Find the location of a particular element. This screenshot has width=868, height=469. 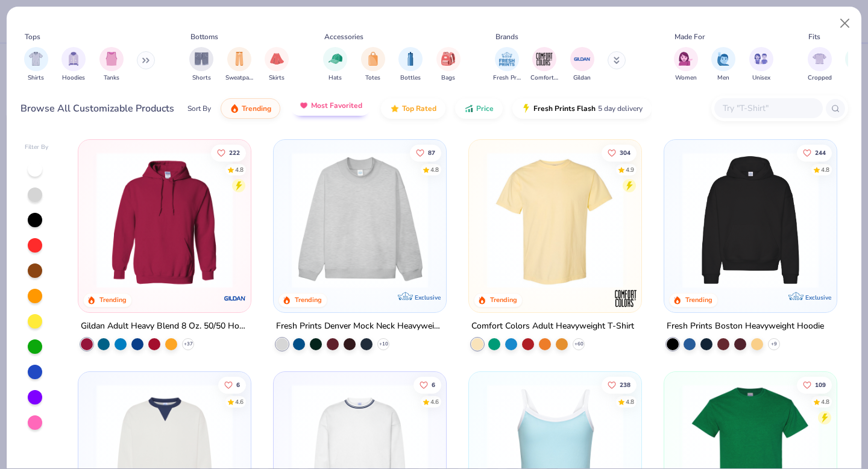

button: Top Rated is located at coordinates (413, 108).